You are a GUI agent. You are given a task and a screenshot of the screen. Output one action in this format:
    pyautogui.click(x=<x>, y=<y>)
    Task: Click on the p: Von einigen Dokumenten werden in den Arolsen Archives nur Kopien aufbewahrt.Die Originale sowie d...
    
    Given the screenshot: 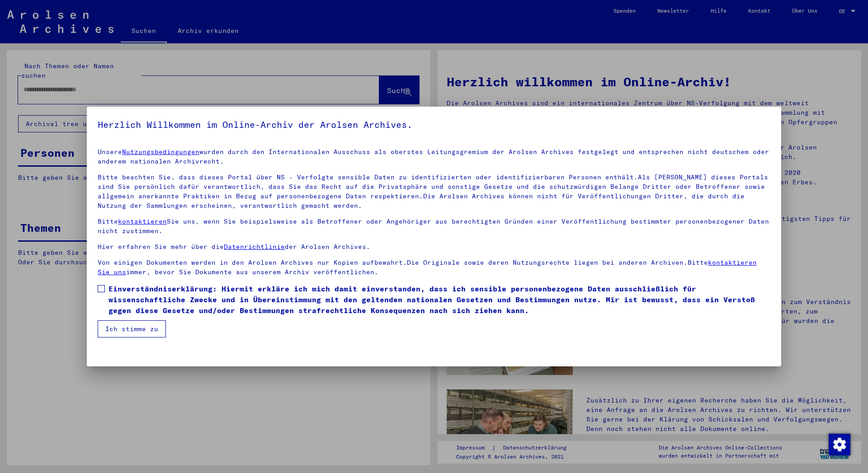 What is the action you would take?
    pyautogui.click(x=434, y=267)
    